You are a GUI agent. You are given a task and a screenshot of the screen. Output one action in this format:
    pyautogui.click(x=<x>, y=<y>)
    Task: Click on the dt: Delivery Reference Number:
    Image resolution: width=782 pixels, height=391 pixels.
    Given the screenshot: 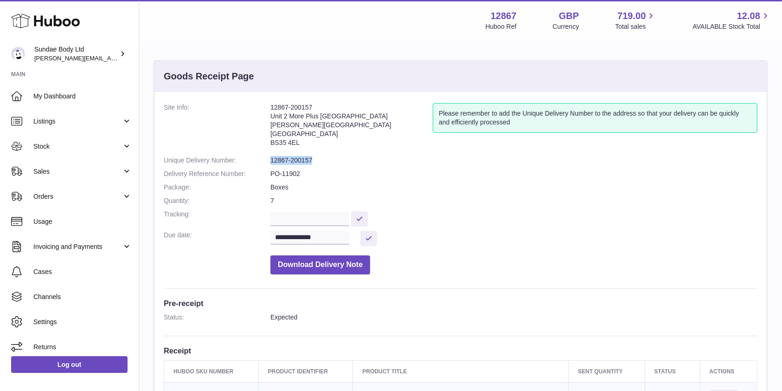 What is the action you would take?
    pyautogui.click(x=217, y=174)
    